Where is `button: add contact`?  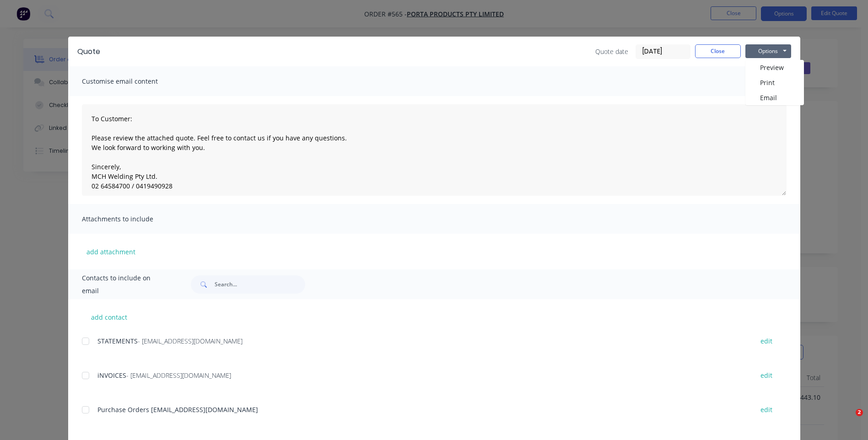
button: add contact is located at coordinates (109, 317).